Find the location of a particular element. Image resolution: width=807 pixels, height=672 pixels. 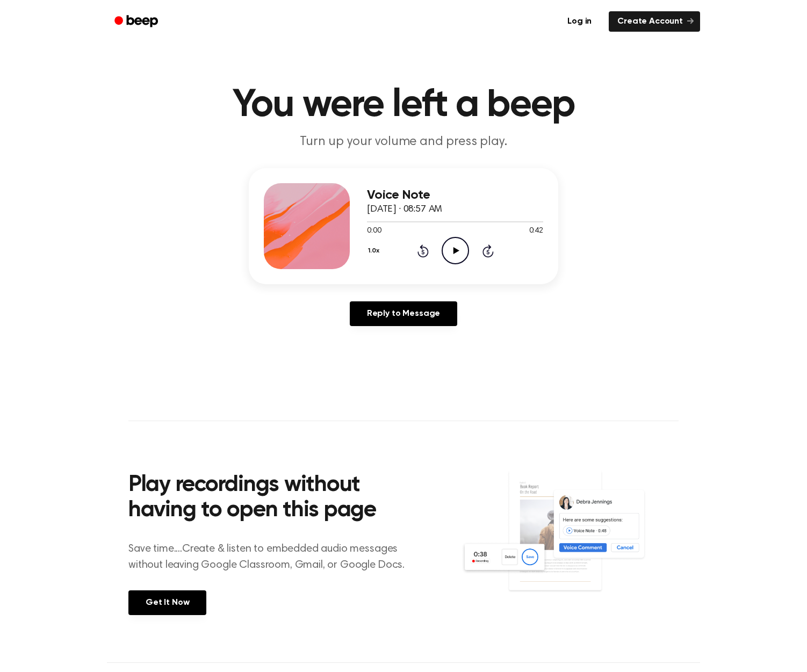

p: Save time....Create & listen to embedded audio messages without leaving Google Classroom, Gmail, ... is located at coordinates (273, 557).